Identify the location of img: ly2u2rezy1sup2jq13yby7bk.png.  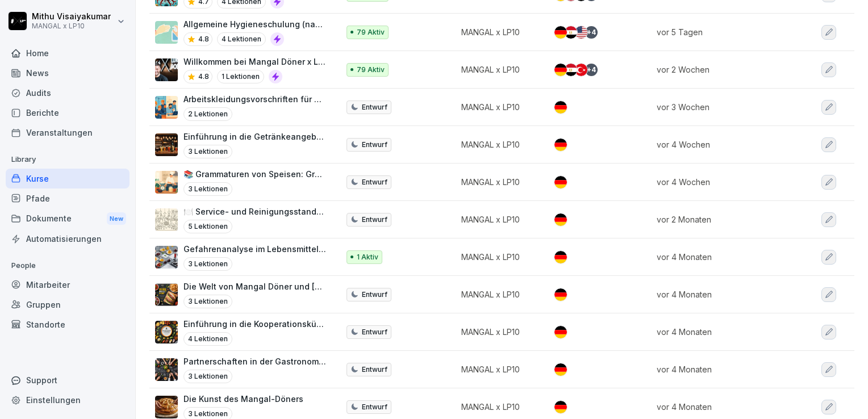
(167, 182).